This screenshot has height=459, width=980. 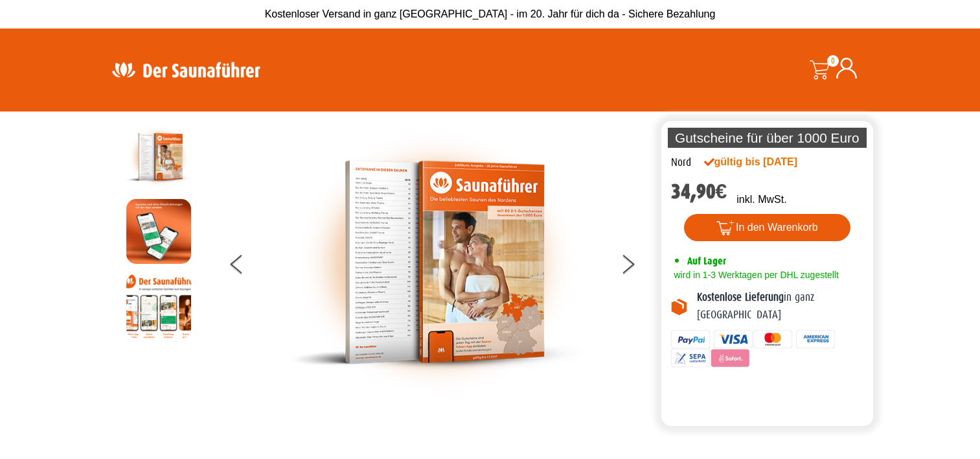 What do you see at coordinates (768, 138) in the screenshot?
I see `p: Gutscheine für über 1000 Euro` at bounding box center [768, 138].